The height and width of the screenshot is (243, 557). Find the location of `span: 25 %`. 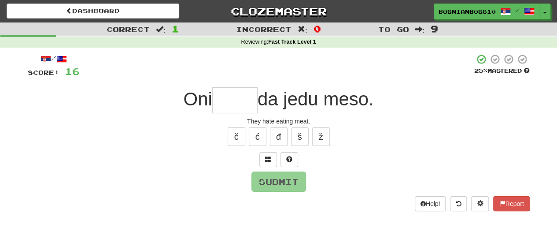

span: 25 % is located at coordinates (481, 70).